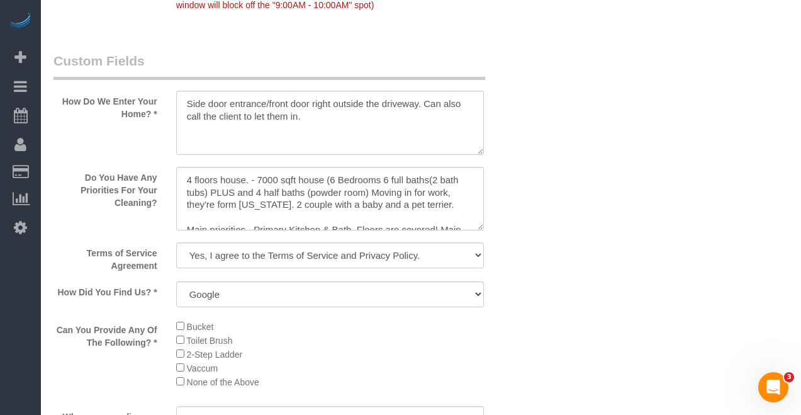 The image size is (801, 415). Describe the element at coordinates (223, 382) in the screenshot. I see `span: None of the Above` at that location.